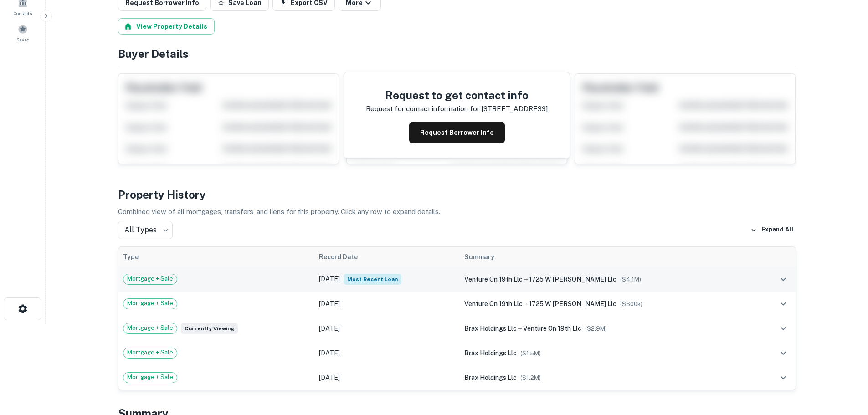 The image size is (868, 415). I want to click on h4: Request to get contact info, so click(457, 95).